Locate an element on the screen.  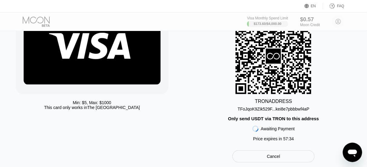
div: $173.60 / $4,000.00 is located at coordinates (268, 24).